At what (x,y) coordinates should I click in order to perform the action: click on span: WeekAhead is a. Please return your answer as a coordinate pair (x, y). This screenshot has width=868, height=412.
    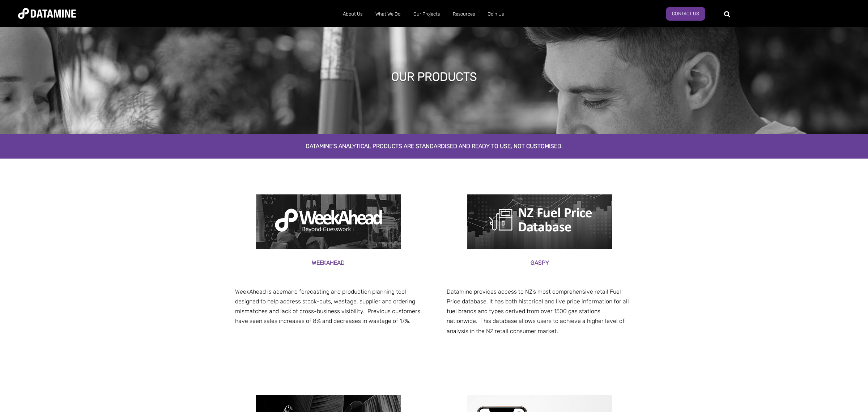
    Looking at the image, I should click on (256, 291).